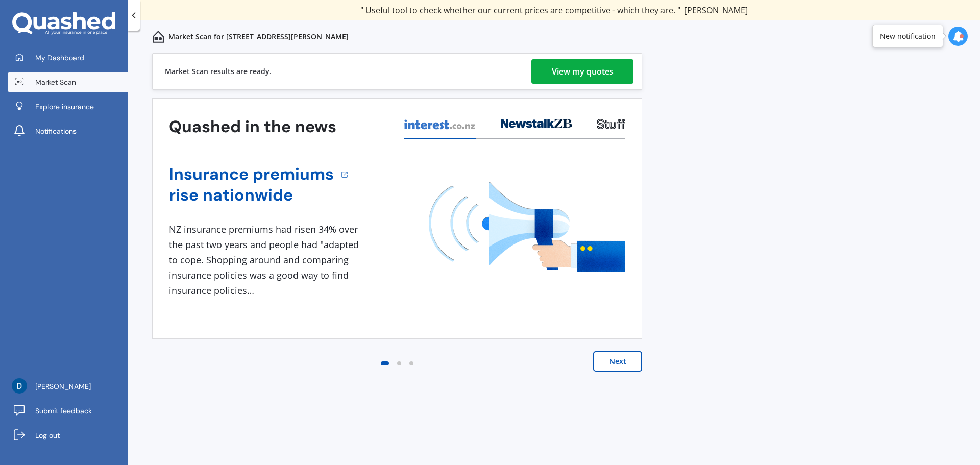  Describe the element at coordinates (63, 411) in the screenshot. I see `span: Submit feedback` at that location.